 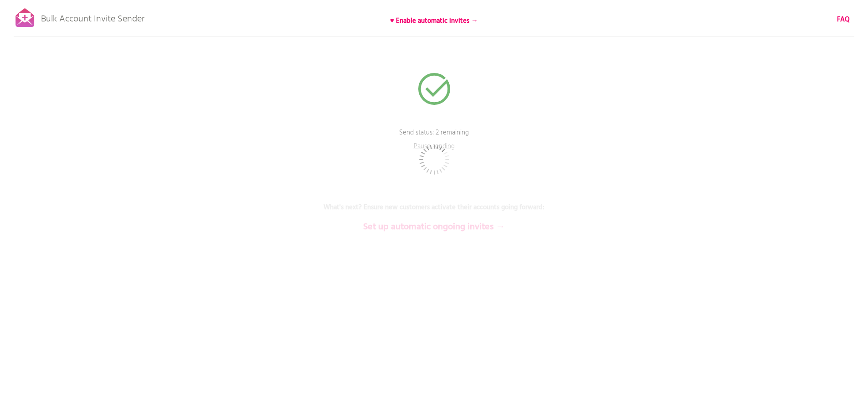 I want to click on p: Bulk Account Invite Sender, so click(x=93, y=17).